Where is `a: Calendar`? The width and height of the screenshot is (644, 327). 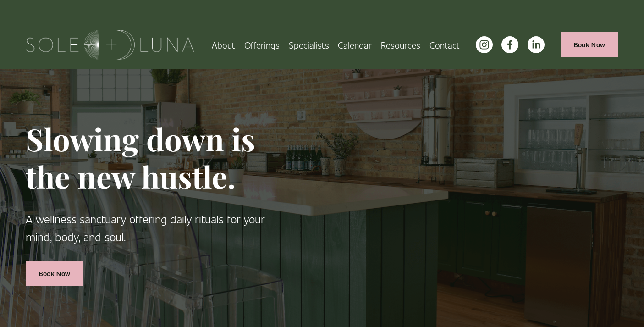
a: Calendar is located at coordinates (355, 44).